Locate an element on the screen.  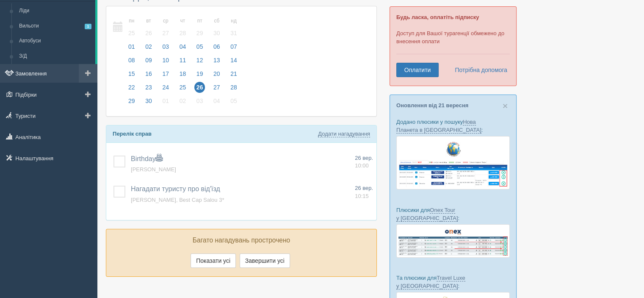
small: пн is located at coordinates (131, 21).